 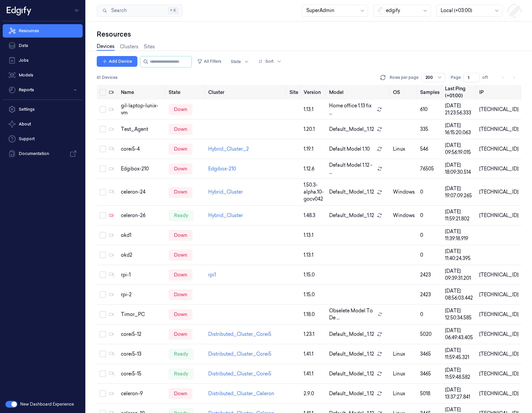 What do you see at coordinates (42, 110) in the screenshot?
I see `a: Settings` at bounding box center [42, 110].